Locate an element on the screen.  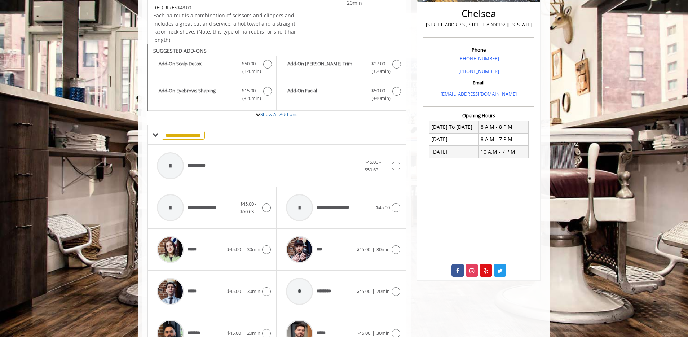
td: 8 A.M - 7 P.M is located at coordinates (504, 139).